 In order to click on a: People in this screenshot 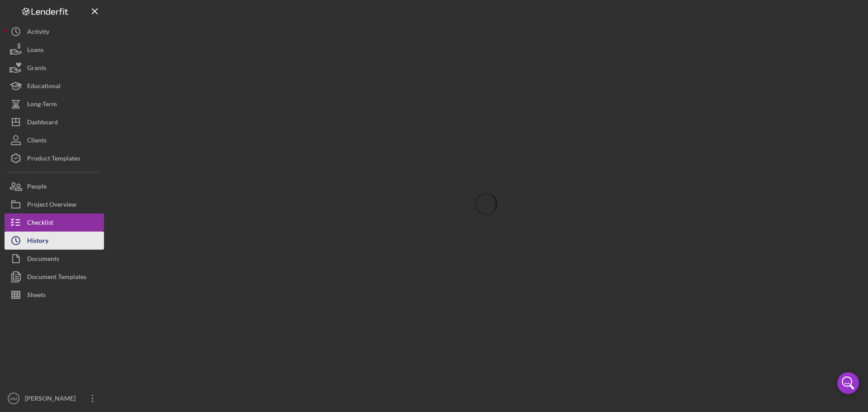, I will do `click(54, 186)`.